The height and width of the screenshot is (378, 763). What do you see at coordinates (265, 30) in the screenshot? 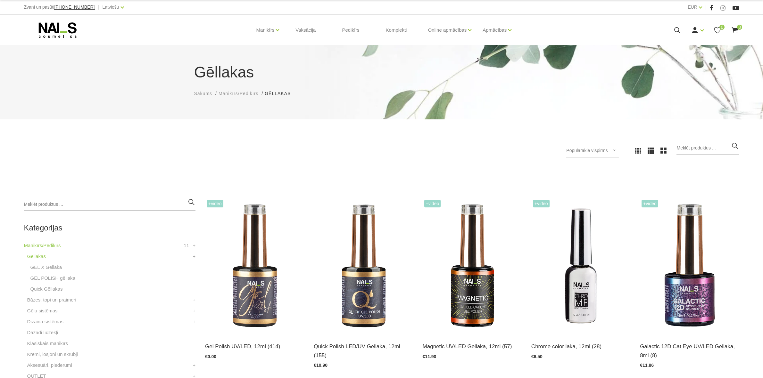
I see `a: Manikīrs` at bounding box center [265, 30].